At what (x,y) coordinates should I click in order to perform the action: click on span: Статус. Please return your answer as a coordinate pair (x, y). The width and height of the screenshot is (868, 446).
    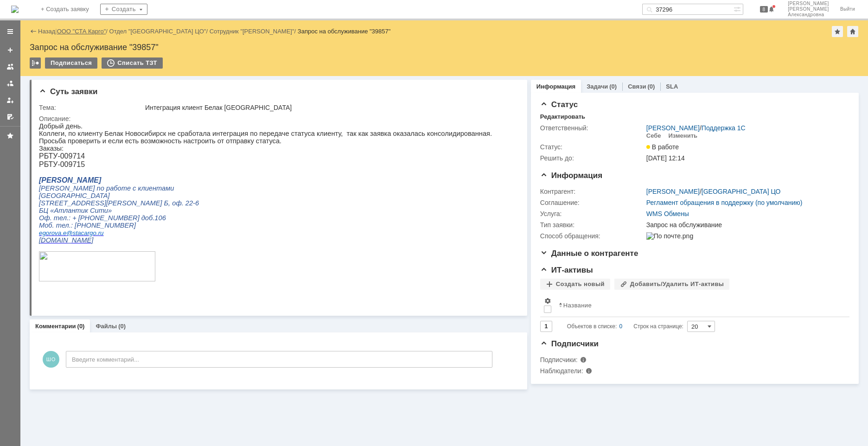
    Looking at the image, I should click on (558, 104).